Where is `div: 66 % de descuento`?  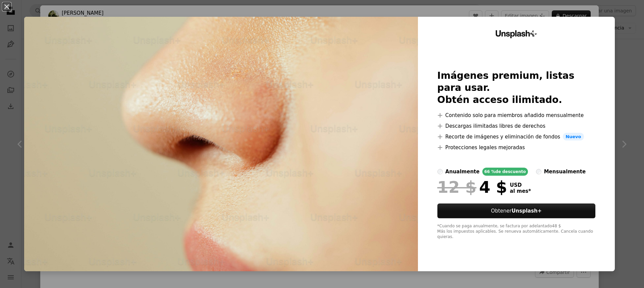 div: 66 % de descuento is located at coordinates (505, 172).